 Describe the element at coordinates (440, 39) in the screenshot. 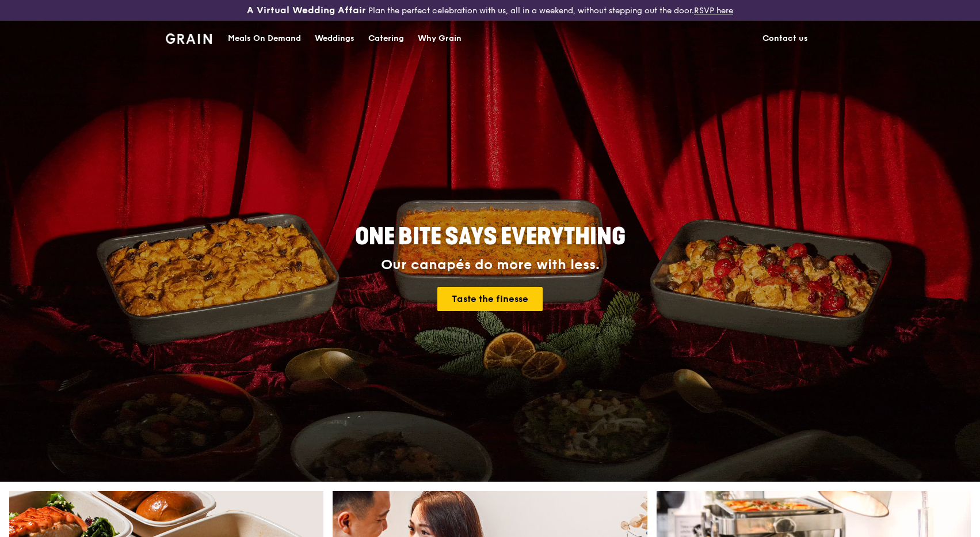

I see `div: Why Grain` at that location.